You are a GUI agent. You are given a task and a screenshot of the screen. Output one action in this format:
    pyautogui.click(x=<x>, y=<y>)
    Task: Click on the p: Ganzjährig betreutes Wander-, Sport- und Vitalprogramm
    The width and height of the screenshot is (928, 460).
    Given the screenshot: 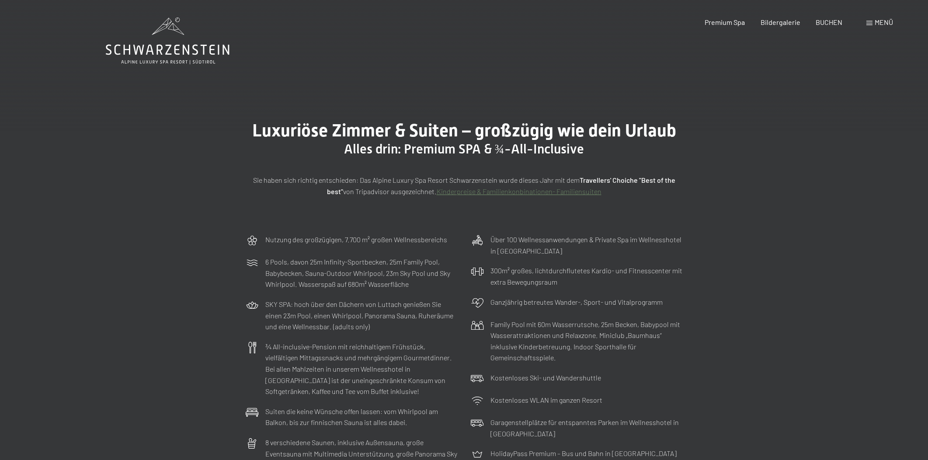 What is the action you would take?
    pyautogui.click(x=576, y=302)
    